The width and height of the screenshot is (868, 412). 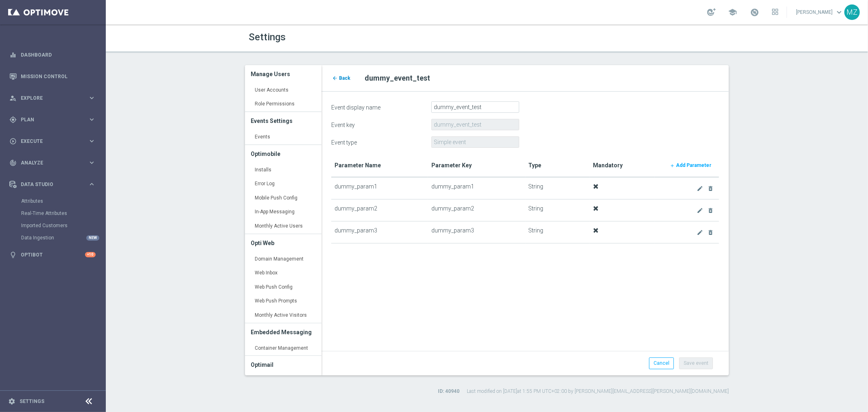 I want to click on div: gps_fixed Plan keyboard_arrow_right, so click(x=53, y=120).